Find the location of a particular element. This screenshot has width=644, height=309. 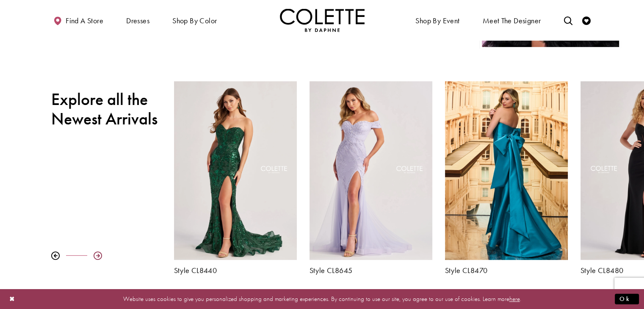

a: Check Wishlist is located at coordinates (586, 20).